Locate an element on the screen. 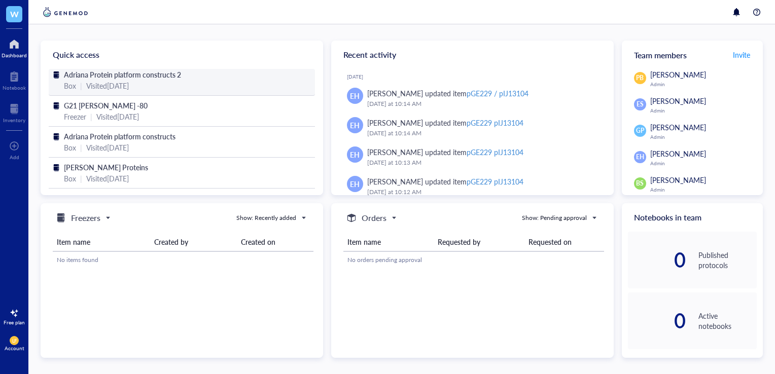 This screenshot has height=374, width=775. div: Account is located at coordinates (14, 349).